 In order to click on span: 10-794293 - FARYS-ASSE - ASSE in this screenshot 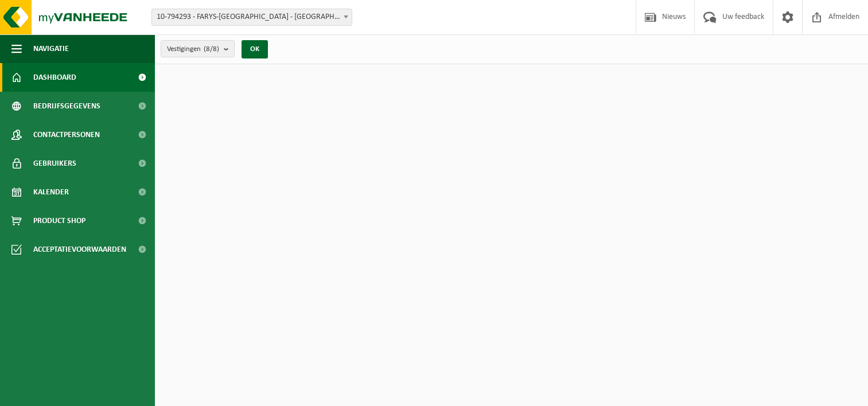, I will do `click(252, 17)`.